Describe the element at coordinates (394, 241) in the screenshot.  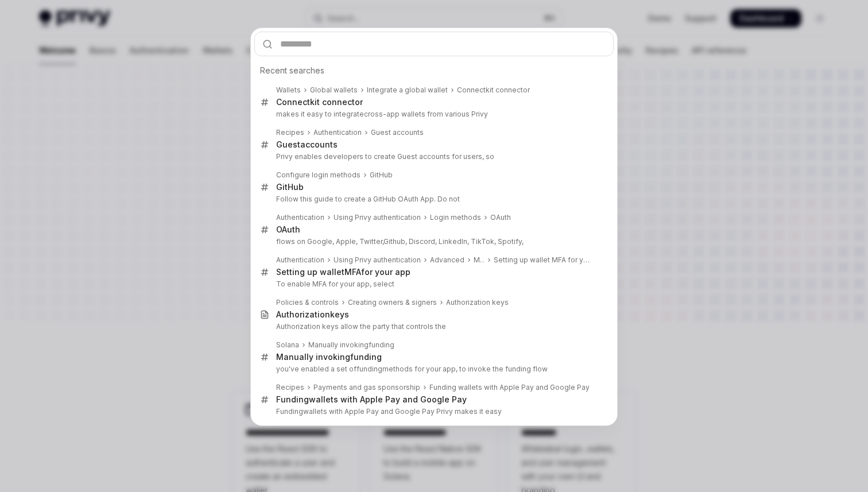
I see `b: Github` at that location.